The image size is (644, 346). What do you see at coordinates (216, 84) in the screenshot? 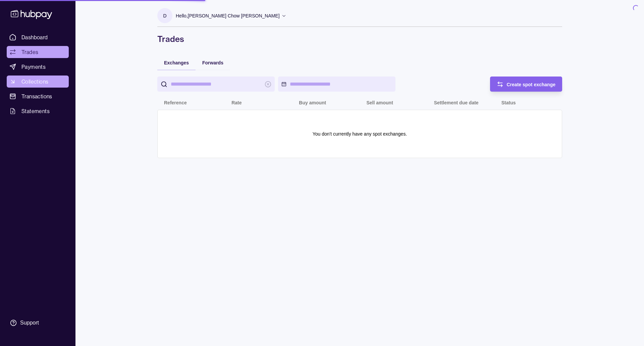
I see `input: search` at bounding box center [216, 84].